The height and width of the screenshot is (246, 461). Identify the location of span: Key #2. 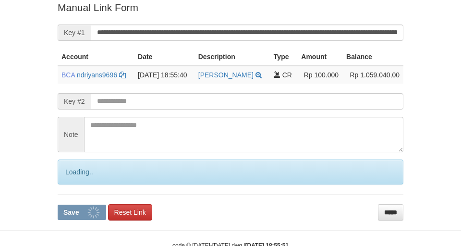
(74, 101).